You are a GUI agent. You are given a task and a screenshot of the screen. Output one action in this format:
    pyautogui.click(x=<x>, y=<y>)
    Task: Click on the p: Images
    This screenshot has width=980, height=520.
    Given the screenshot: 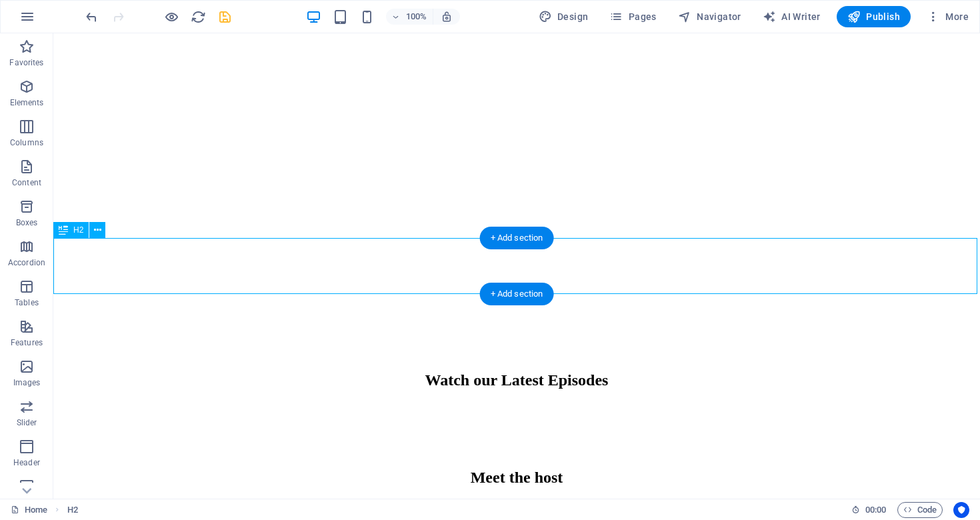 What is the action you would take?
    pyautogui.click(x=26, y=382)
    